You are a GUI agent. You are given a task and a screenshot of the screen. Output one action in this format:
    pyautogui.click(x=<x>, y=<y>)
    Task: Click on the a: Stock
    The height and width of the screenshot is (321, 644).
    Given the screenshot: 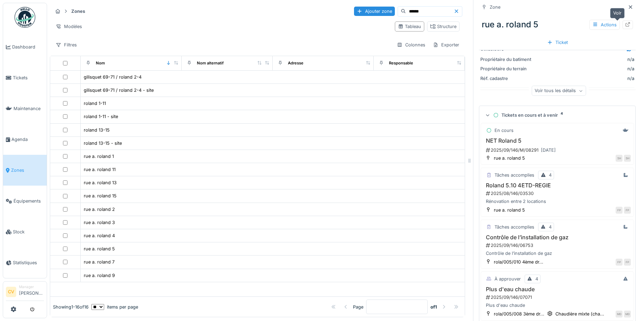 What is the action you would take?
    pyautogui.click(x=25, y=232)
    